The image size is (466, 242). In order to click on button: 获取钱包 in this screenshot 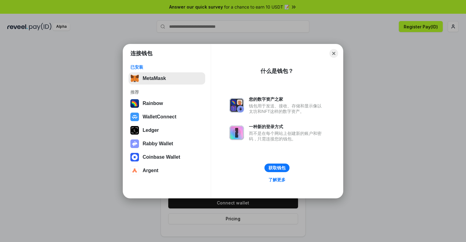, I will do `click(277, 168)`.